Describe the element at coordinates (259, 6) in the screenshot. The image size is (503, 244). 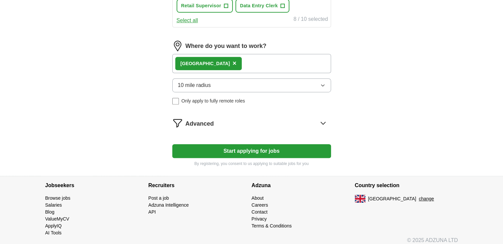
I see `span: Data Entry Clerk` at that location.